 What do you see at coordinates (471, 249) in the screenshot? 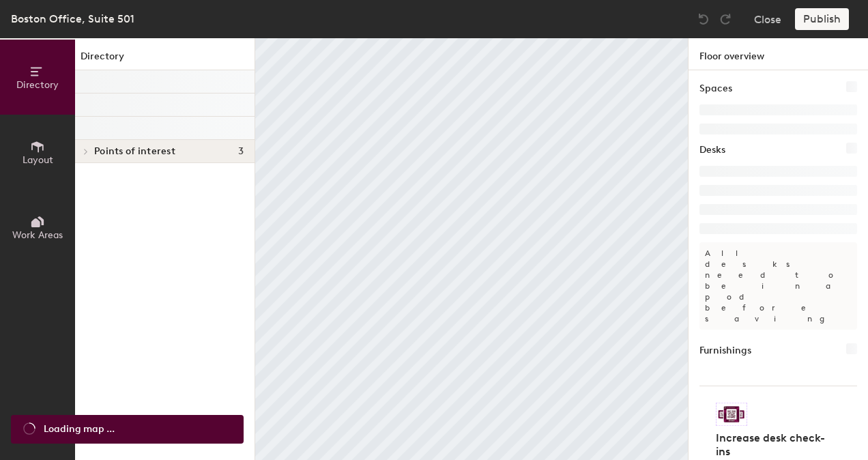
I see `canvas: Map` at bounding box center [471, 249].